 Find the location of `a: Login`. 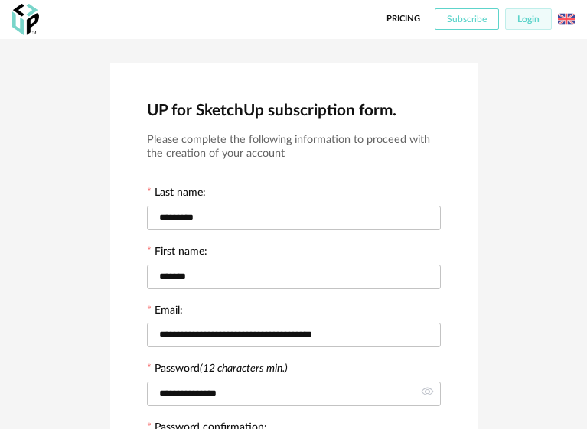

a: Login is located at coordinates (528, 19).